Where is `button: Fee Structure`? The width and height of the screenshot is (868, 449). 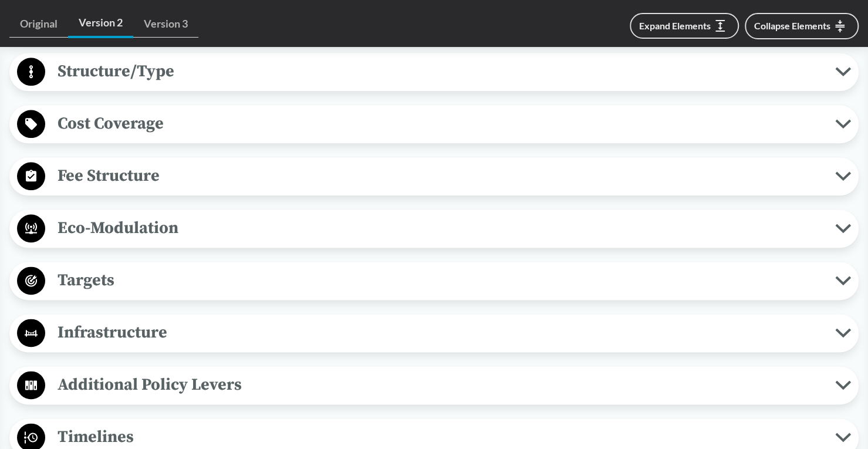
button: Fee Structure is located at coordinates (434, 176).